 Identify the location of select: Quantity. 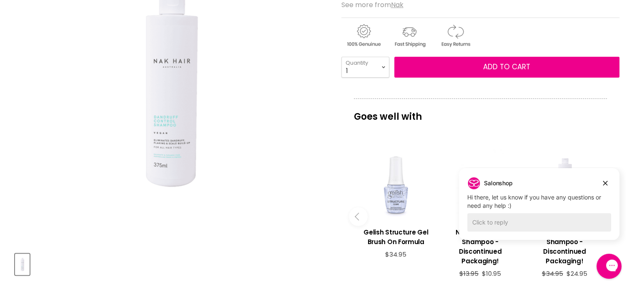
(365, 67).